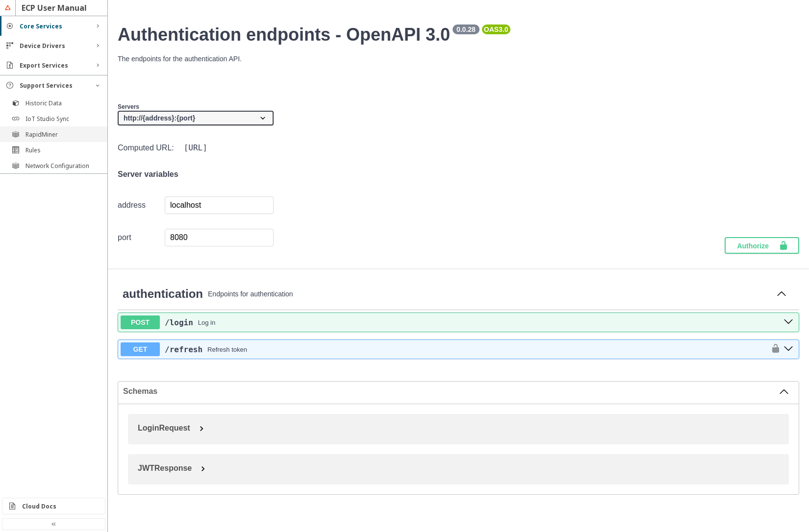  What do you see at coordinates (463, 428) in the screenshot?
I see `button: LoginRequest` at bounding box center [463, 428].